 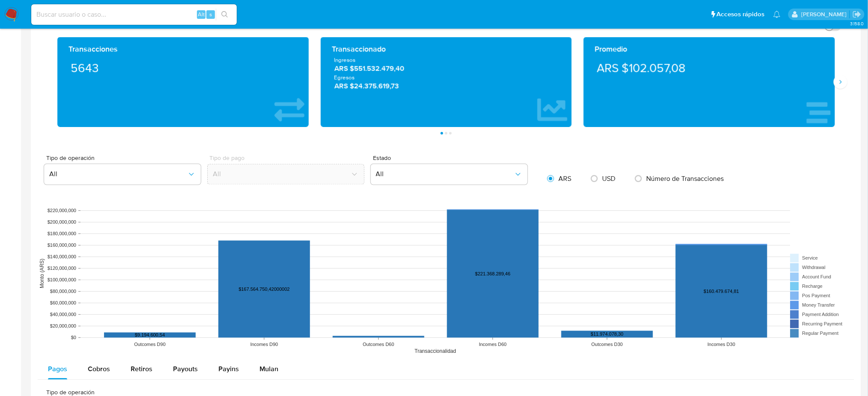 What do you see at coordinates (210, 14) in the screenshot?
I see `span: s` at bounding box center [210, 14].